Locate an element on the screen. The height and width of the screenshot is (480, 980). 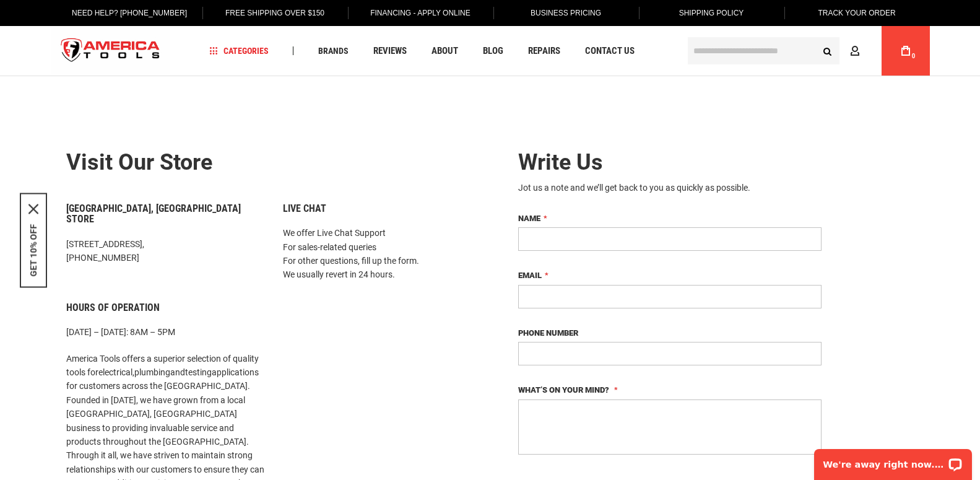
button: Open LiveChat chat widget is located at coordinates (150, 23).